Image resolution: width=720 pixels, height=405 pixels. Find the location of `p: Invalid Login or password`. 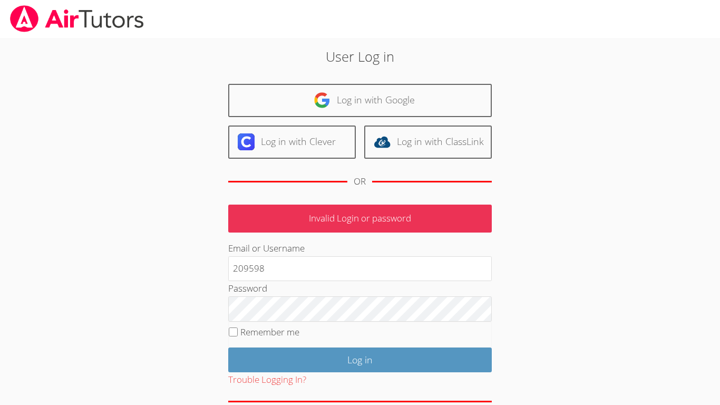

p: Invalid Login or password is located at coordinates (360, 218).